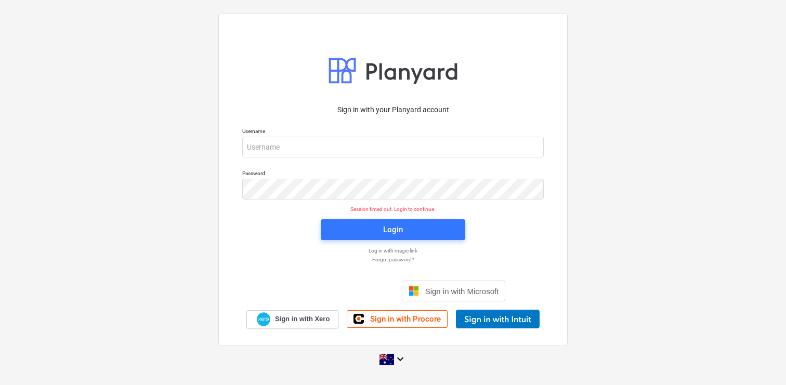 Image resolution: width=786 pixels, height=385 pixels. I want to click on div: Chat Widget, so click(760, 360).